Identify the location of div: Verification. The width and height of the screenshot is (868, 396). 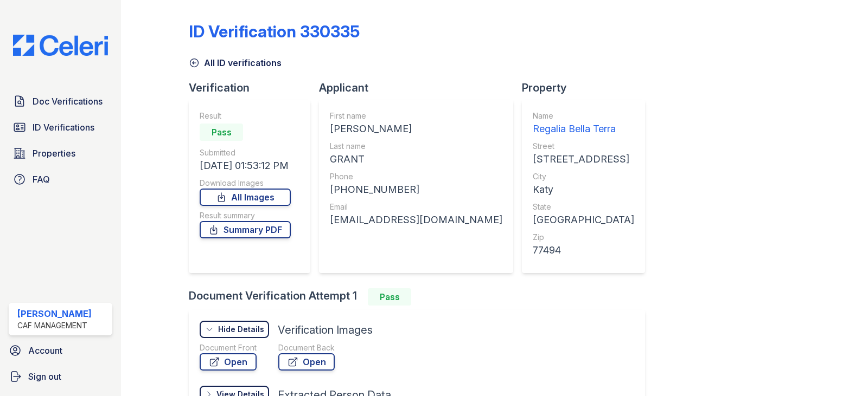
(254, 88).